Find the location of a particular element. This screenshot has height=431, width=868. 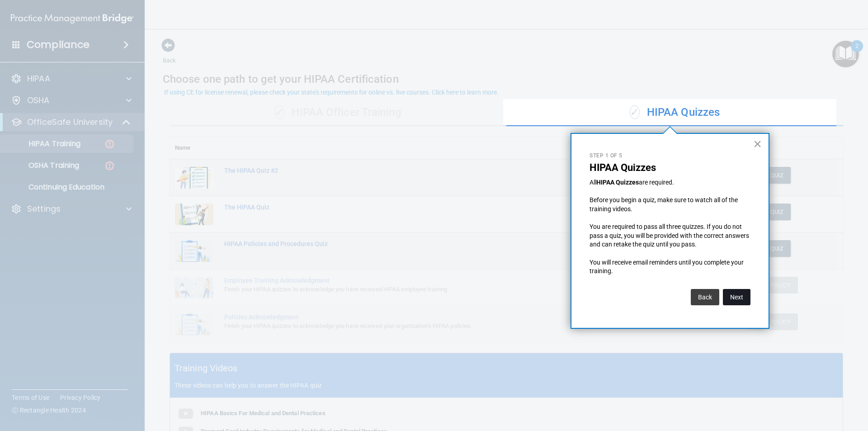

div: HIPAA Quizzes is located at coordinates (674, 113).